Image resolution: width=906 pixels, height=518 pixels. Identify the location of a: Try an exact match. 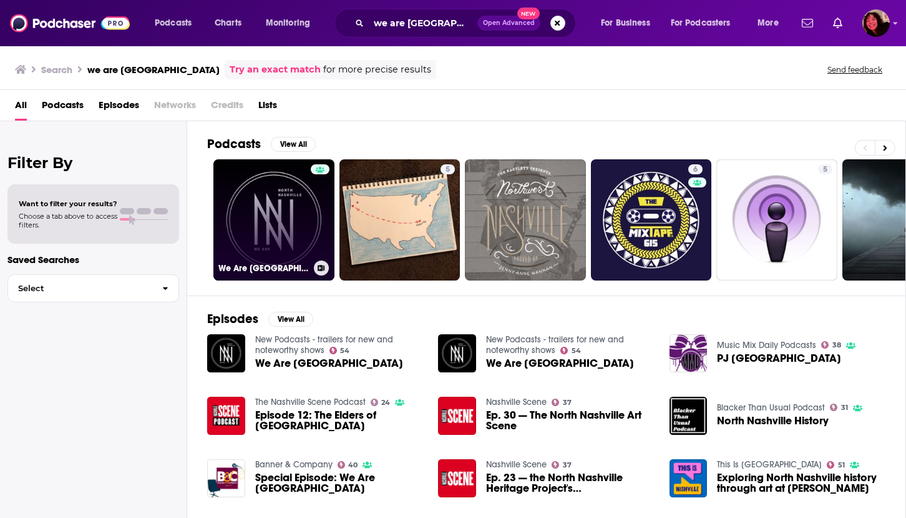
(275, 69).